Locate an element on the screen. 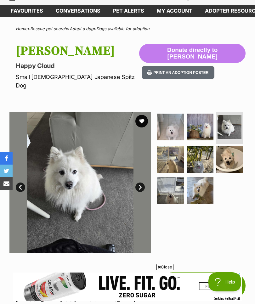 The image size is (255, 304). a: Rescue pet search is located at coordinates (48, 29).